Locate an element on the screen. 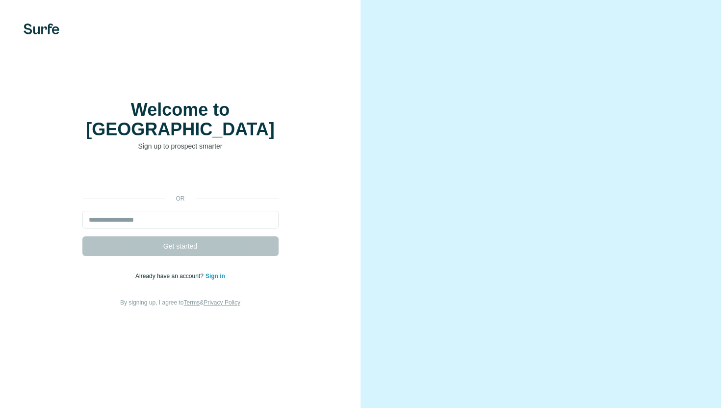 The width and height of the screenshot is (721, 408). a: Terms is located at coordinates (192, 303).